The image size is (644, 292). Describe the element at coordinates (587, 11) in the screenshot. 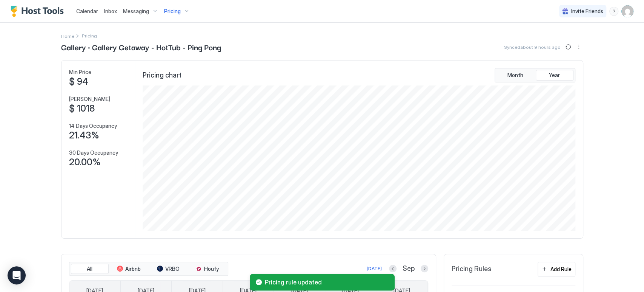

I see `span: Invite Friends` at that location.